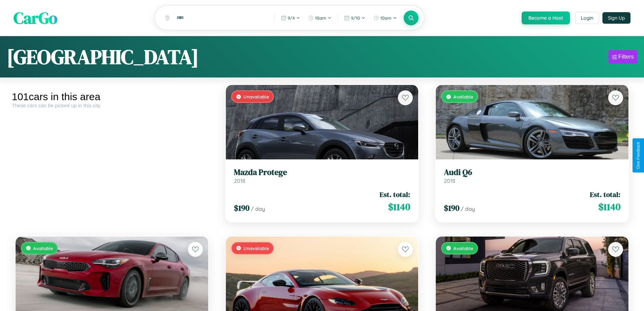 This screenshot has width=644, height=311. I want to click on button: Filters, so click(622, 57).